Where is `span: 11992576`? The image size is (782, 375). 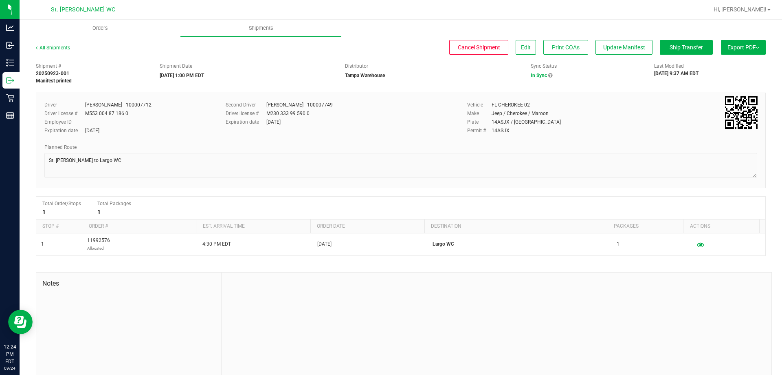
span: 11992576 is located at coordinates (99, 244).